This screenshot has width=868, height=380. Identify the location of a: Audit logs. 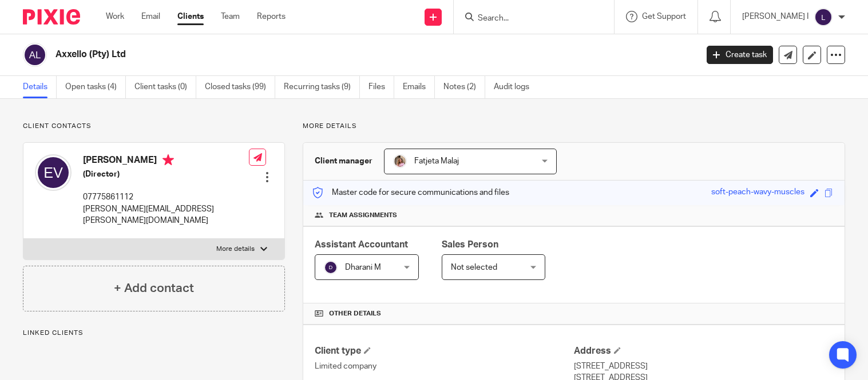
(516, 87).